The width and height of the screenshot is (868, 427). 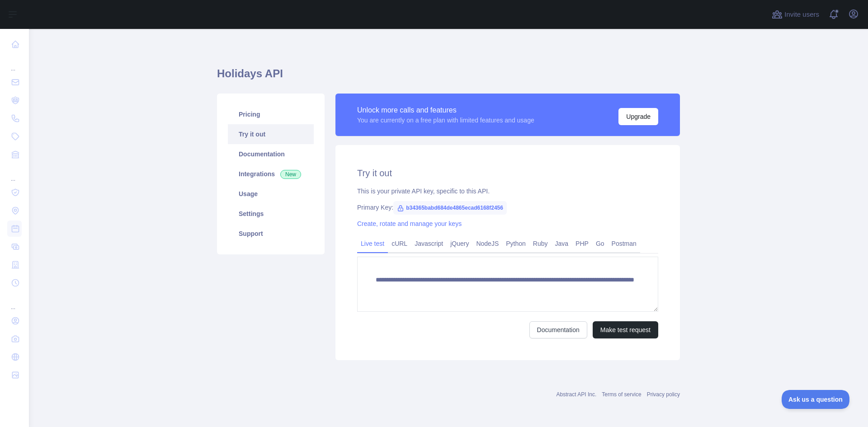 I want to click on a: Python, so click(x=516, y=243).